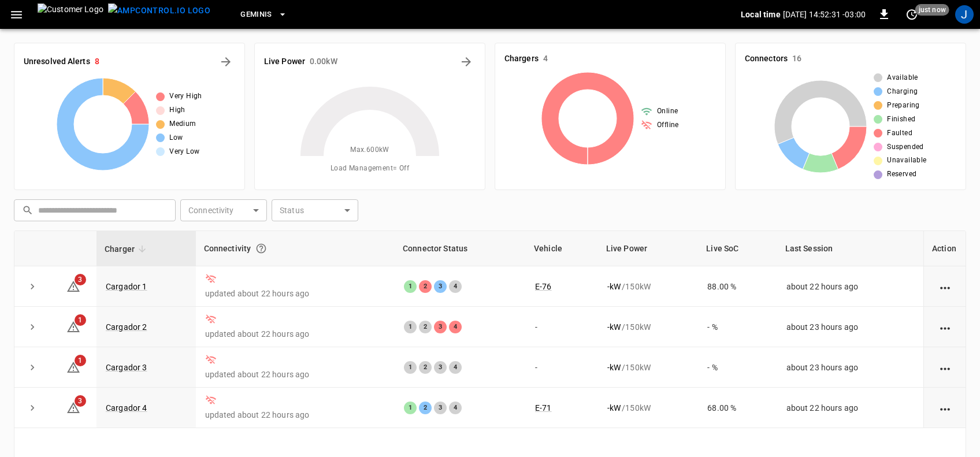  I want to click on span: Reserved, so click(902, 174).